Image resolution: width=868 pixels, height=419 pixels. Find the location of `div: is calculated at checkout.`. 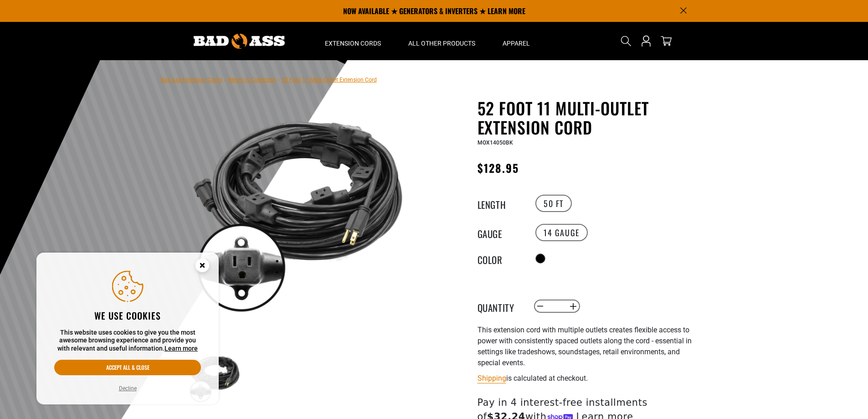

div: is calculated at checkout. is located at coordinates (589, 378).